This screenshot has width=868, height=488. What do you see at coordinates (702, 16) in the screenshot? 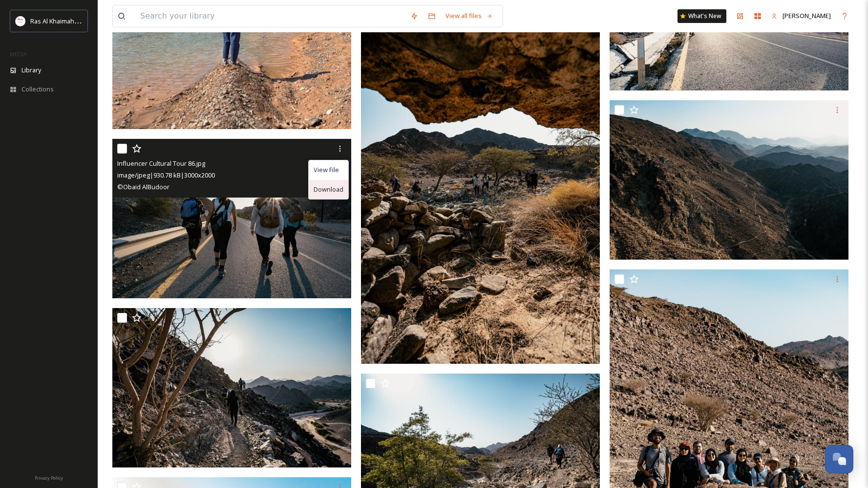
I see `a: What's New` at bounding box center [702, 16].